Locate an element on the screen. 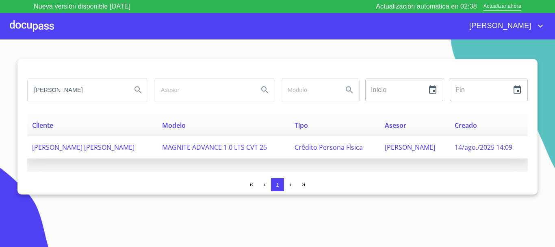 This screenshot has width=555, height=247. button: account of current user is located at coordinates (504, 26).